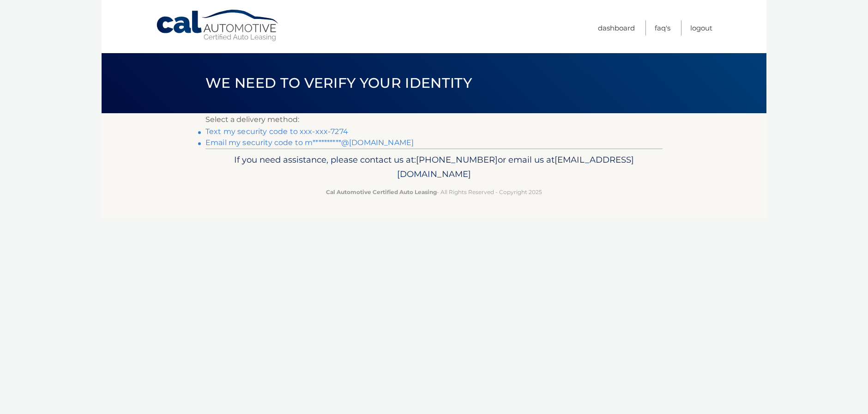  I want to click on strong: Cal Automotive Certified Auto Leasing, so click(381, 192).